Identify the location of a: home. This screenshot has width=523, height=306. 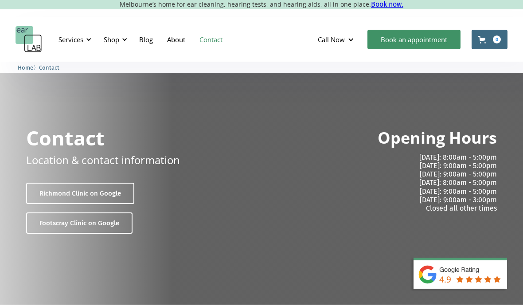
(29, 39).